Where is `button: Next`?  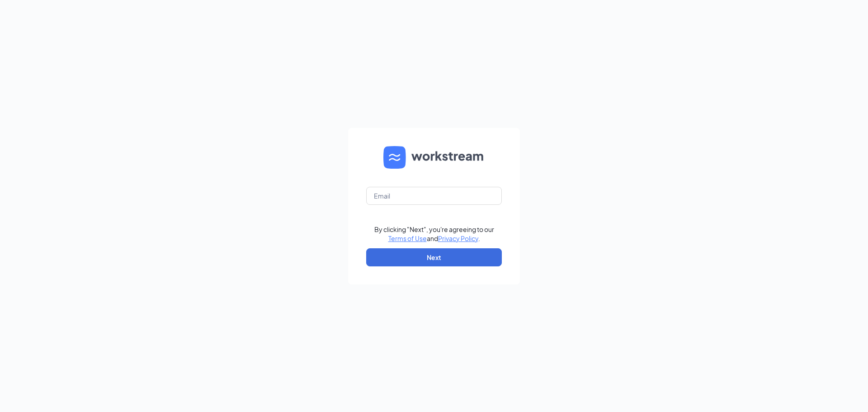
button: Next is located at coordinates (434, 257).